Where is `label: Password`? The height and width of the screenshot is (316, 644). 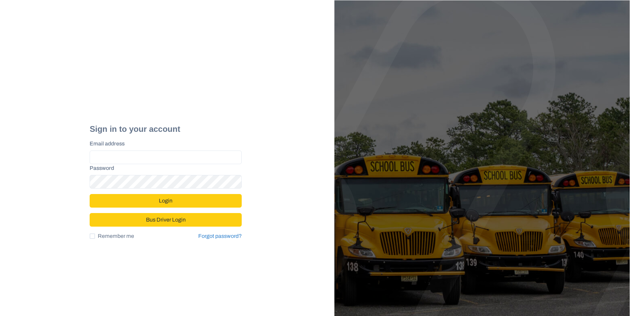 label: Password is located at coordinates (163, 168).